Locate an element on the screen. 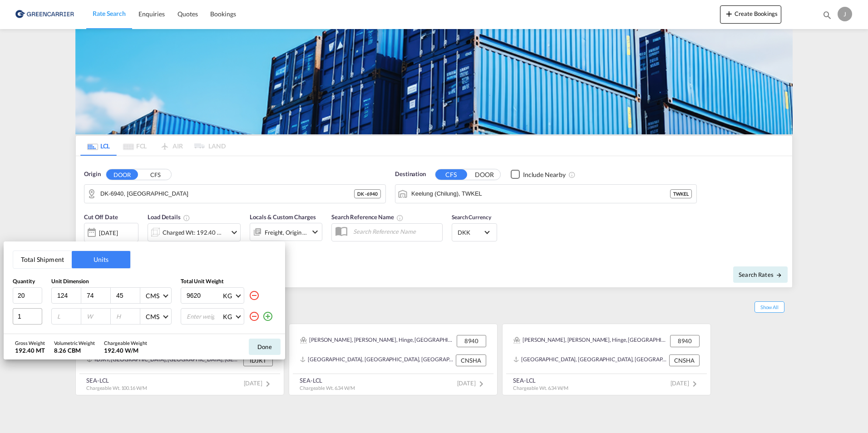  md-icon: icon-plus-circle-outline is located at coordinates (268, 316).